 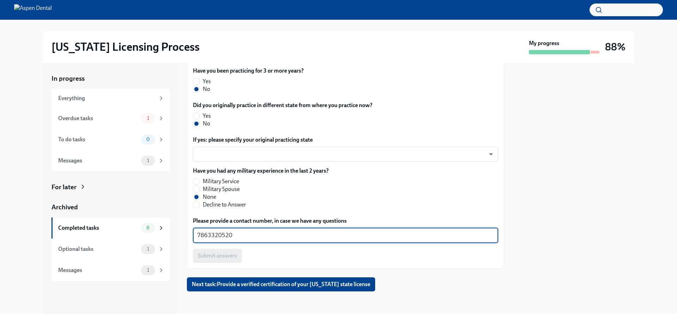 I want to click on div: To do tasks, so click(x=98, y=140).